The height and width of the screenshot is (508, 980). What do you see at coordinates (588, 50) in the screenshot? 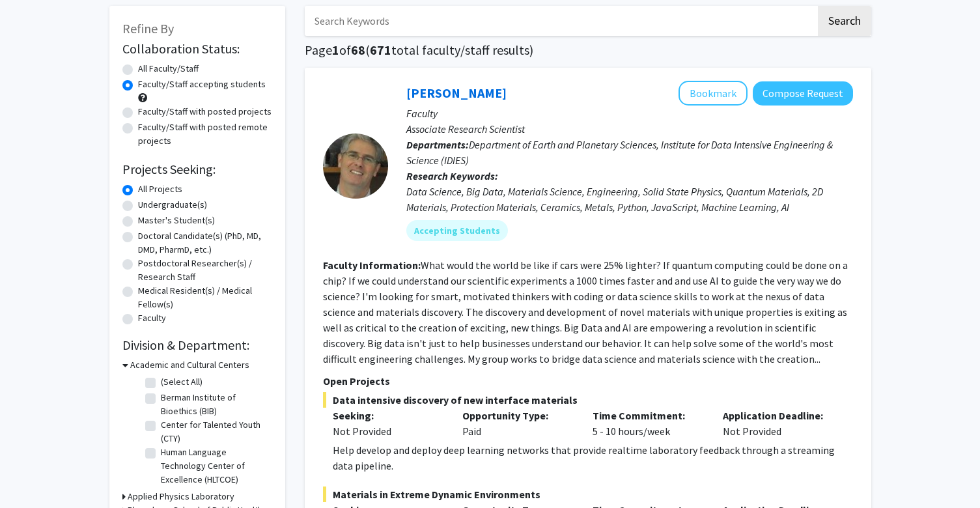
I see `h1: Page of ( total faculty/staff results)` at bounding box center [588, 50].